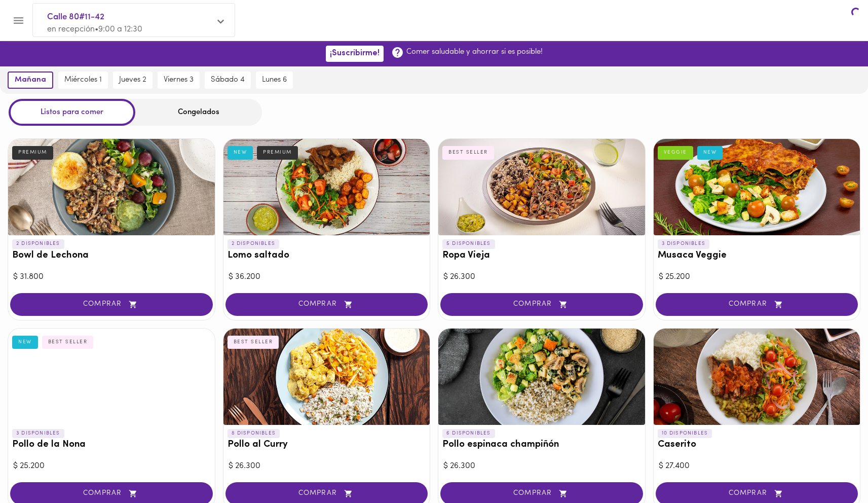 This screenshot has width=868, height=503. What do you see at coordinates (111, 277) in the screenshot?
I see `div: $ 31.800` at bounding box center [111, 277].